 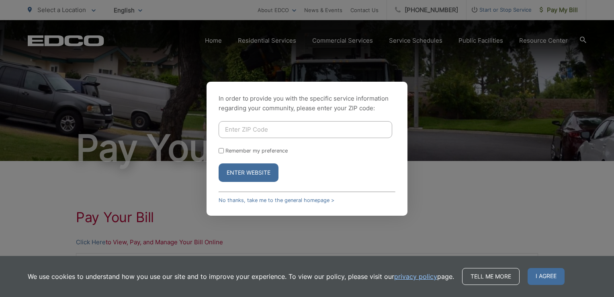 What do you see at coordinates (248, 172) in the screenshot?
I see `button: Enter Website` at bounding box center [248, 172].